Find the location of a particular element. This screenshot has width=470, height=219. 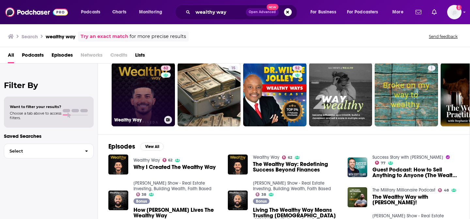

span: 52 is located at coordinates (298, 68).